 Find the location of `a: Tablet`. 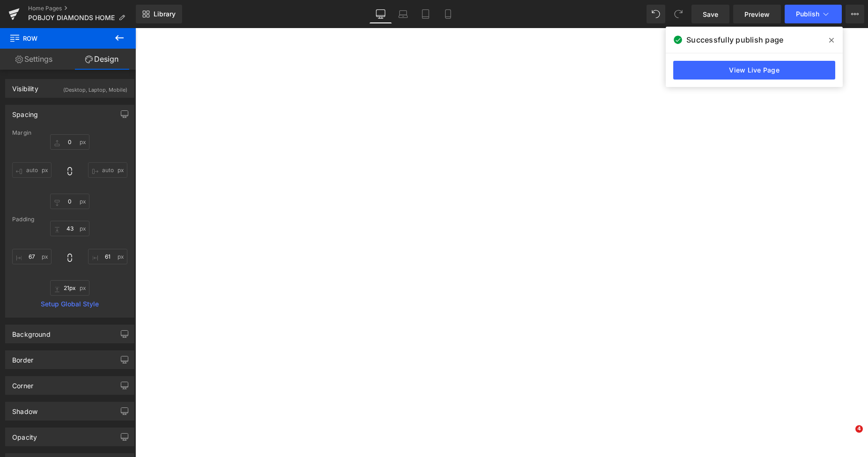

a: Tablet is located at coordinates (426, 14).